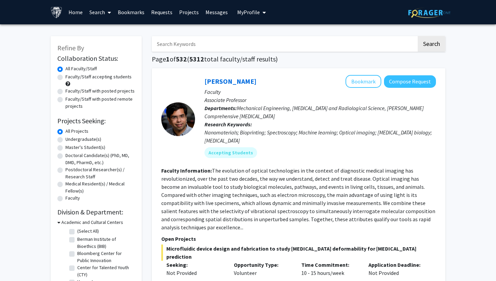  I want to click on p: Faculty, so click(320, 92).